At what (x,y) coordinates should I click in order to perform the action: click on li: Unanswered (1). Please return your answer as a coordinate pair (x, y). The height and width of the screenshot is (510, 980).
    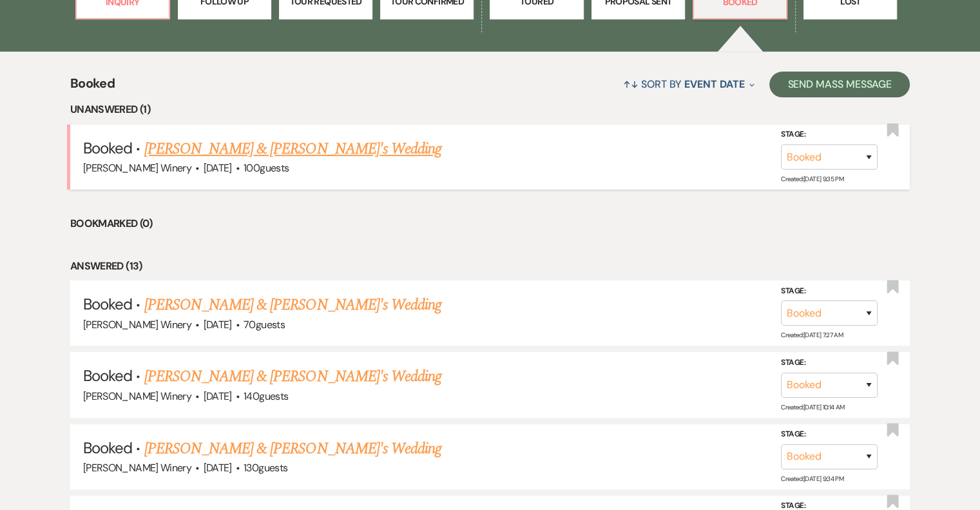
    Looking at the image, I should click on (489, 109).